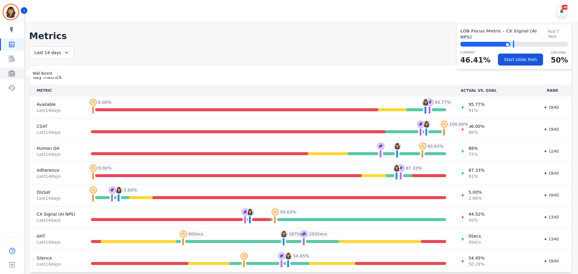  Describe the element at coordinates (57, 149) in the screenshot. I see `span: Human QA` at that location.